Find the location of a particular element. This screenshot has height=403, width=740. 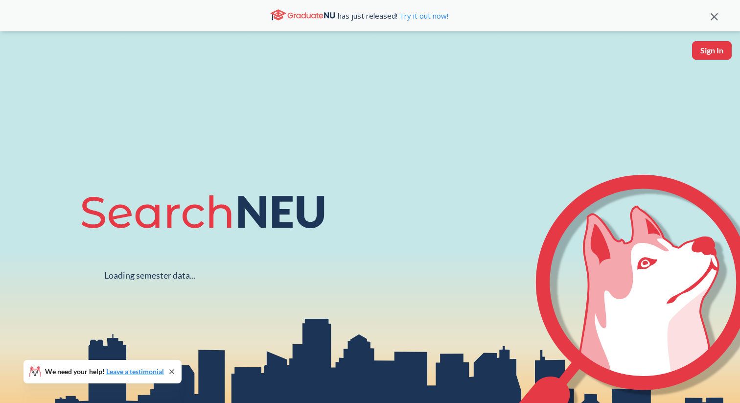

a: sandbox logo is located at coordinates (21, 57).